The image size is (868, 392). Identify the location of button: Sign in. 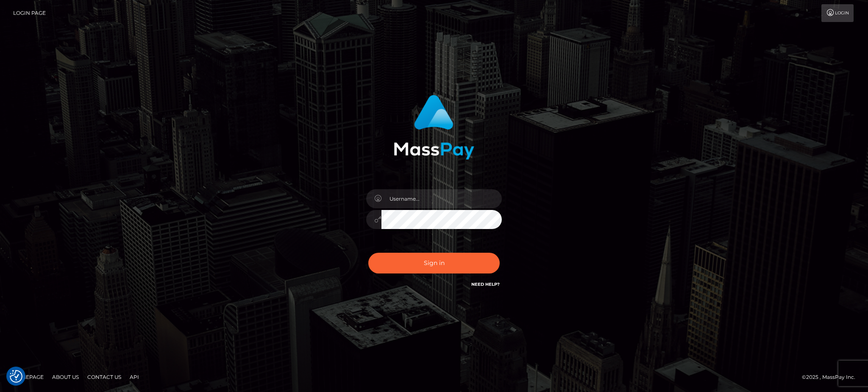
(434, 263).